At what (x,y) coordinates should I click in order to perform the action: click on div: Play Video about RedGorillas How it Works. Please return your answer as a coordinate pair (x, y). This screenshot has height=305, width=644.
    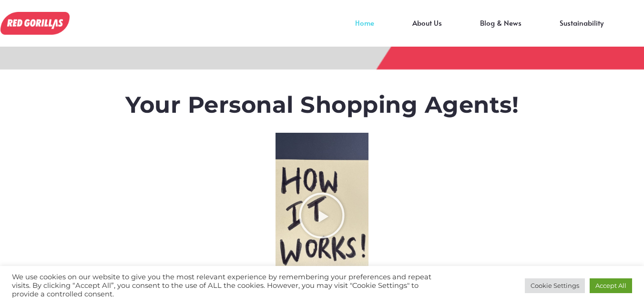
    Looking at the image, I should click on (321, 215).